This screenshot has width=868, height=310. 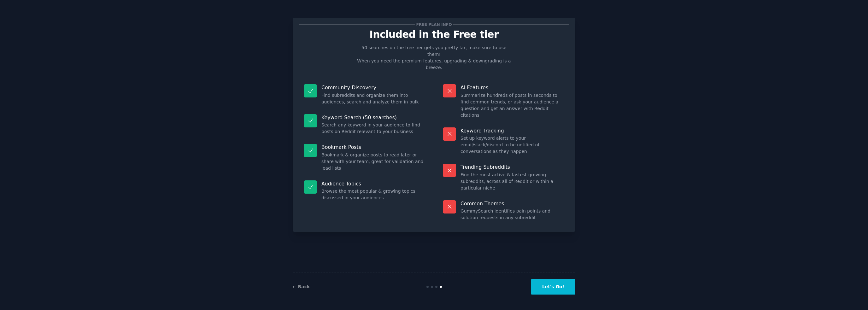 What do you see at coordinates (373, 128) in the screenshot?
I see `dd: Search any keyword in your audience to find posts on Reddit relevant to your business` at bounding box center [373, 128].